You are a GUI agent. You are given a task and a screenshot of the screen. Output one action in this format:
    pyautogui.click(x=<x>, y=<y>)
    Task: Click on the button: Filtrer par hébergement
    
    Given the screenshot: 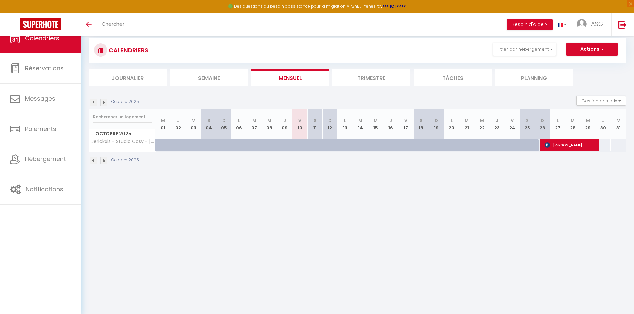 What is the action you would take?
    pyautogui.click(x=524, y=49)
    